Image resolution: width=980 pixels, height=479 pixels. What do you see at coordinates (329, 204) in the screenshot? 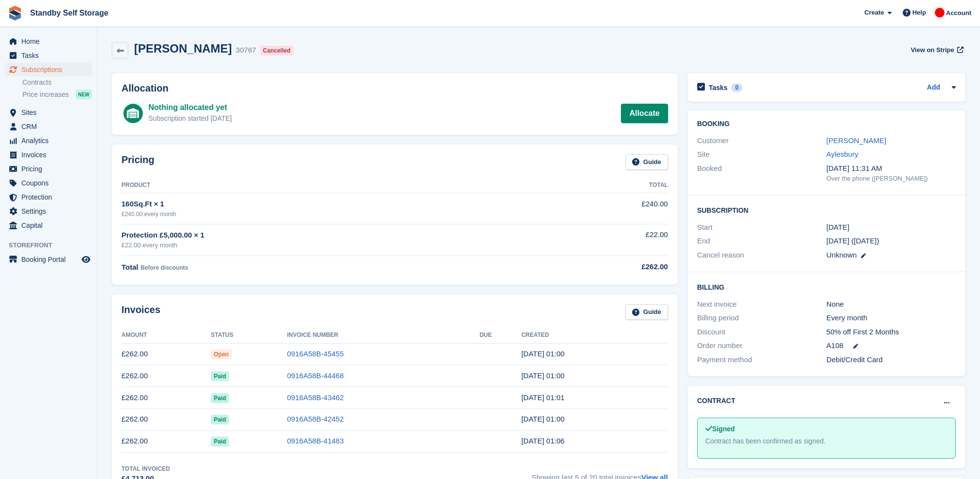
I see `div: 160Sq.Ft × 1` at bounding box center [329, 204].